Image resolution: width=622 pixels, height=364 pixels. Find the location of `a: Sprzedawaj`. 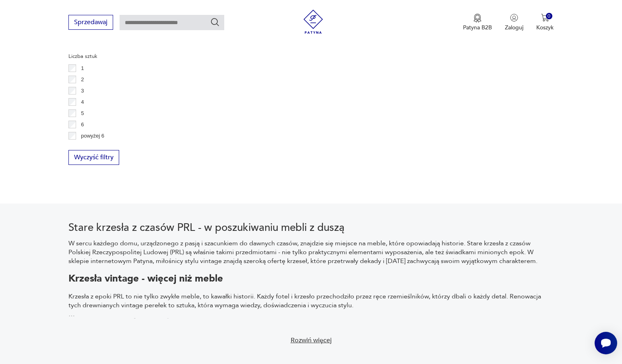

a: Sprzedawaj is located at coordinates (90, 23).